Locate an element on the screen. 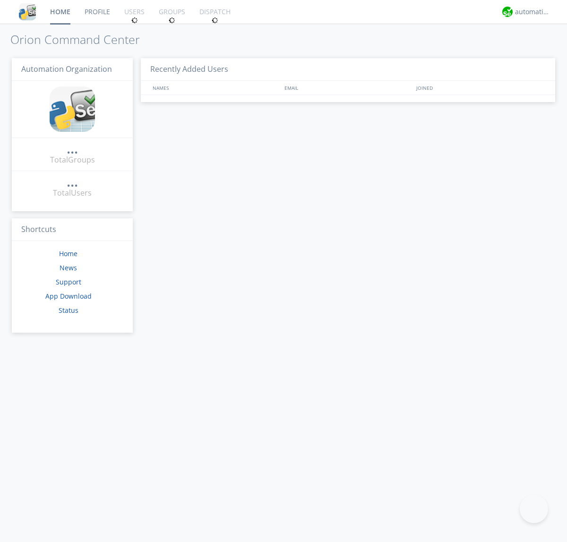 Image resolution: width=567 pixels, height=542 pixels. h3: Shortcuts is located at coordinates (72, 230).